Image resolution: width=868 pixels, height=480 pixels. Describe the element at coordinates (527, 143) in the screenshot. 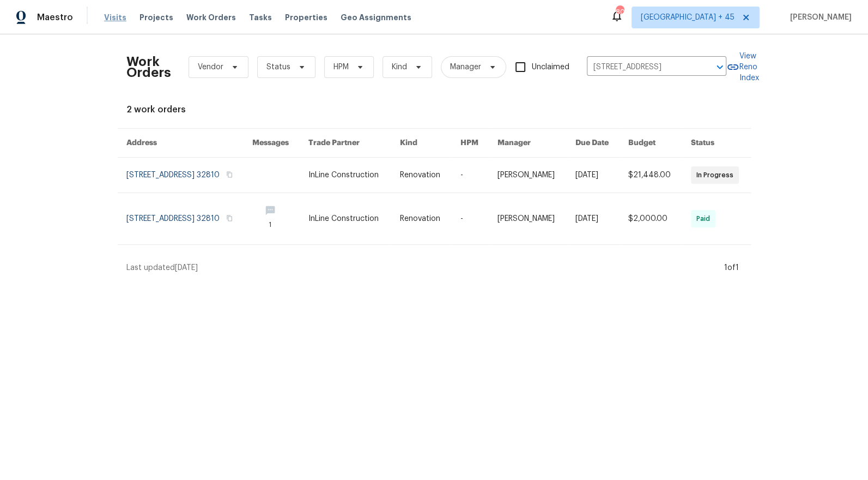

I see `th: Manager` at that location.